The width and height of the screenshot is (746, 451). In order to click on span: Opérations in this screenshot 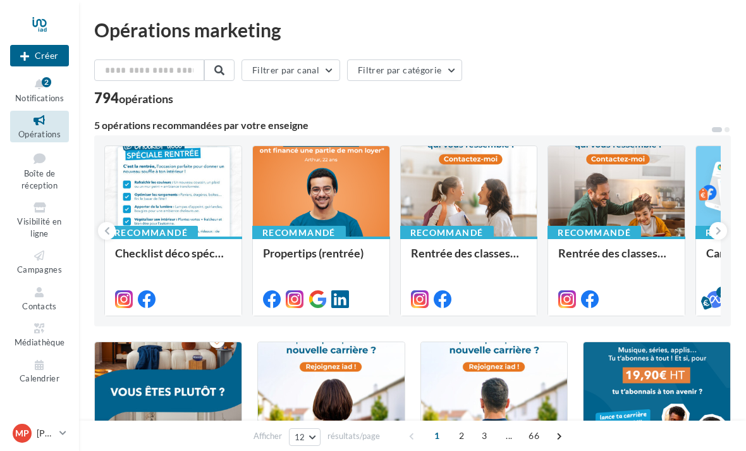, I will do `click(39, 134)`.